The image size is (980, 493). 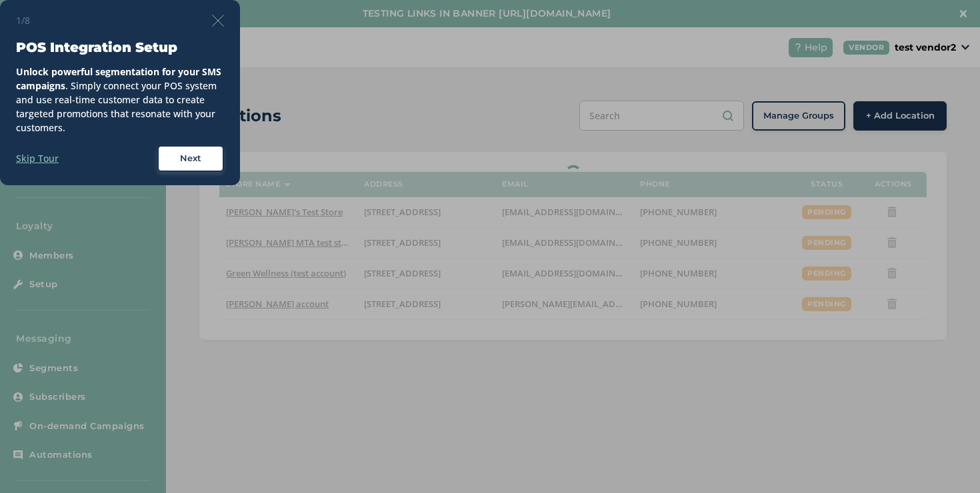 What do you see at coordinates (120, 48) in the screenshot?
I see `h3: POS Integration Setup` at bounding box center [120, 48].